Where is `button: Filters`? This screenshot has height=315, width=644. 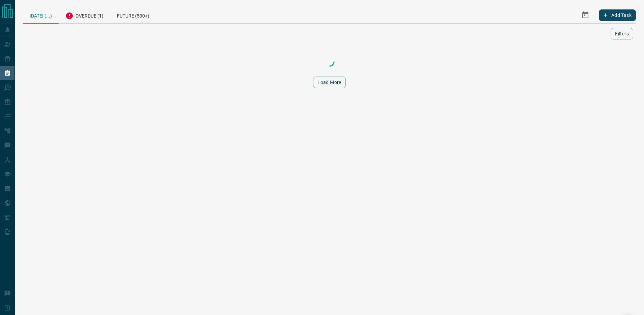
button: Filters is located at coordinates (622, 34).